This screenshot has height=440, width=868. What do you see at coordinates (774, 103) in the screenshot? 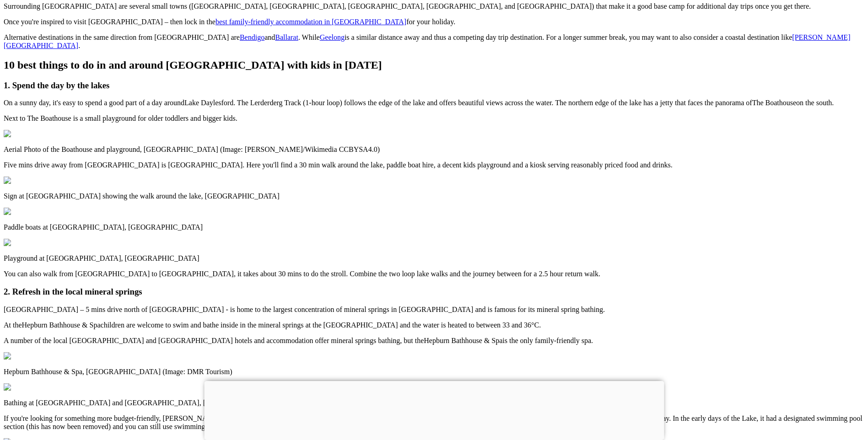
I see `a: The Boathouse` at bounding box center [774, 103].